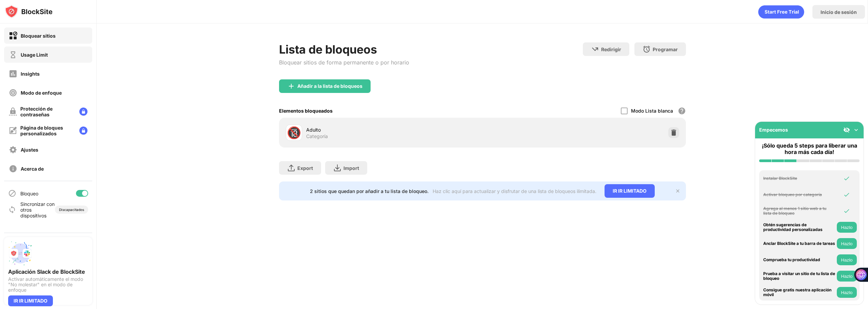 This screenshot has height=309, width=868. What do you see at coordinates (47, 130) in the screenshot?
I see `div: Página de bloques personalizados` at bounding box center [47, 130].